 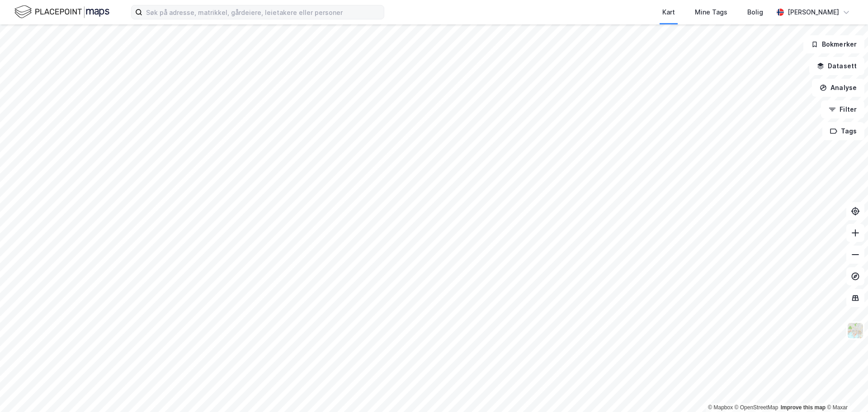 I want to click on a: Mapbox, so click(x=720, y=407).